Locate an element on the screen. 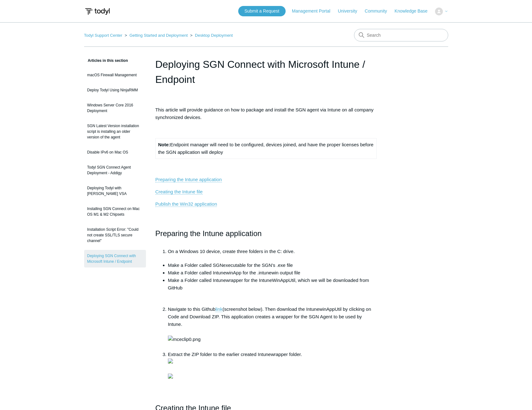  a: University is located at coordinates (351, 11).